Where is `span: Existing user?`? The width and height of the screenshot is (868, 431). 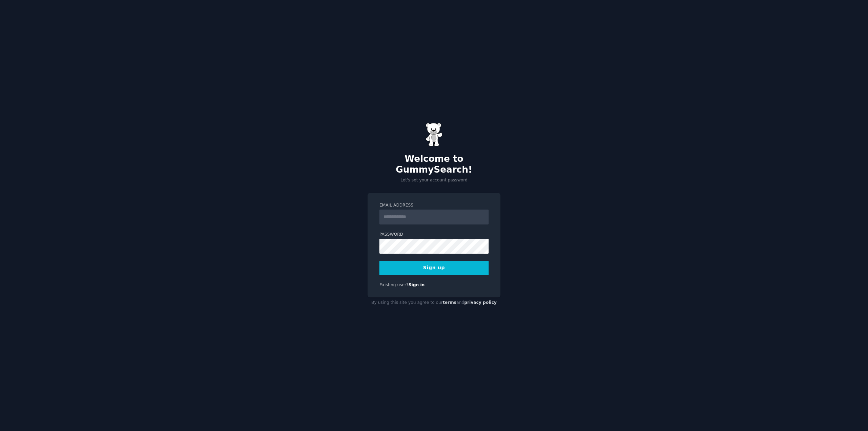
span: Existing user? is located at coordinates (394, 285).